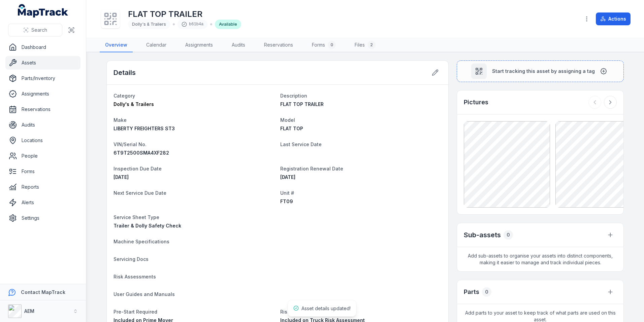 This screenshot has width=644, height=322. I want to click on span: VIN/Serial No., so click(130, 144).